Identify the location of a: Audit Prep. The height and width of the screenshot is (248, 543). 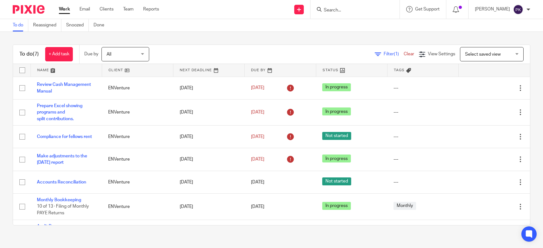
(47, 226).